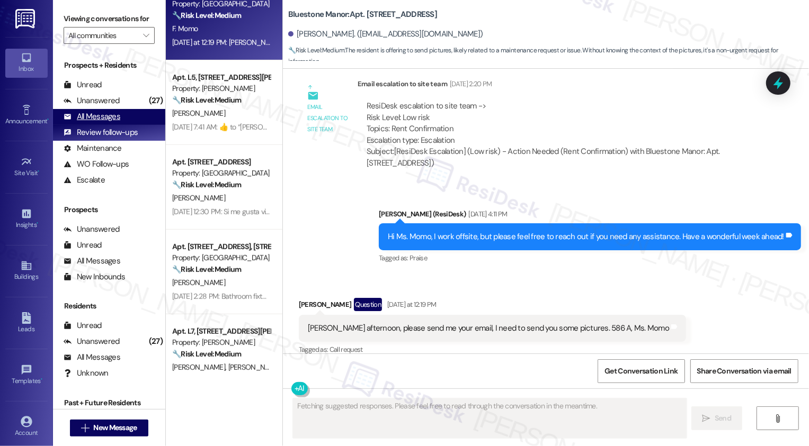 This screenshot has height=446, width=809. I want to click on span: New Message, so click(115, 428).